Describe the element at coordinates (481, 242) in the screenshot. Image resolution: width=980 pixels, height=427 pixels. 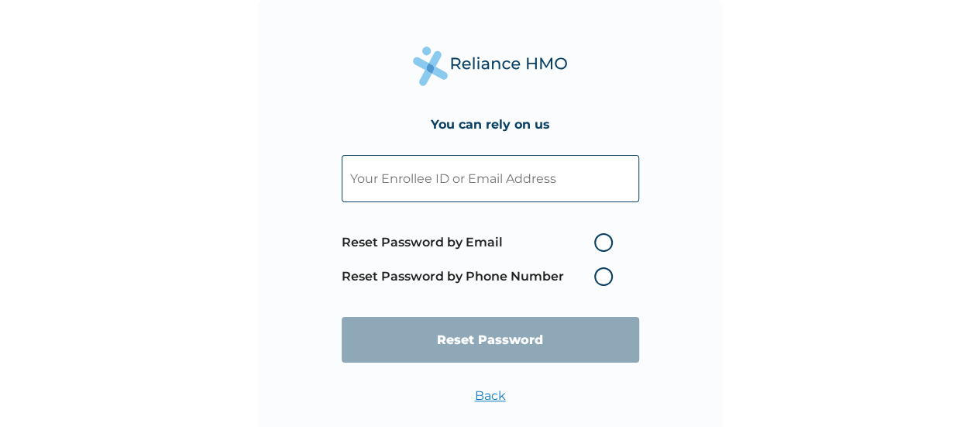
I see `label: Reset Password by Email` at that location.